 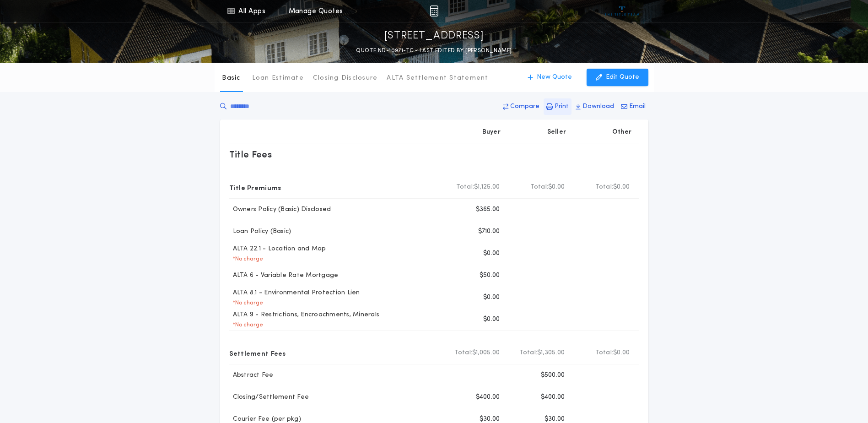 What do you see at coordinates (491, 132) in the screenshot?
I see `p: Buyer` at bounding box center [491, 132].